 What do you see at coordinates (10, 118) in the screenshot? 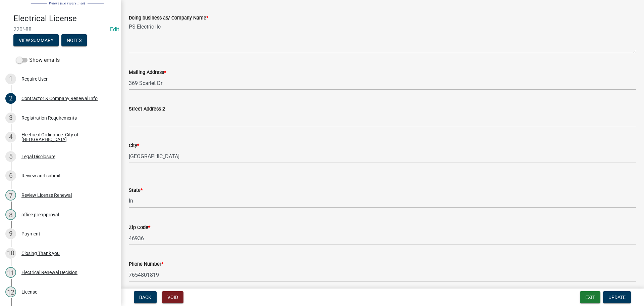
I see `div: 3` at bounding box center [10, 118].